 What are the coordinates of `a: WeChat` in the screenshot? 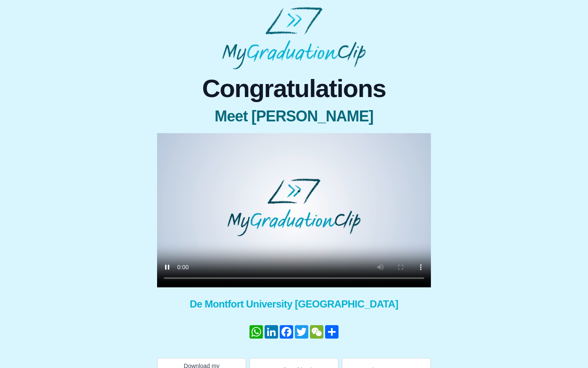 It's located at (317, 332).